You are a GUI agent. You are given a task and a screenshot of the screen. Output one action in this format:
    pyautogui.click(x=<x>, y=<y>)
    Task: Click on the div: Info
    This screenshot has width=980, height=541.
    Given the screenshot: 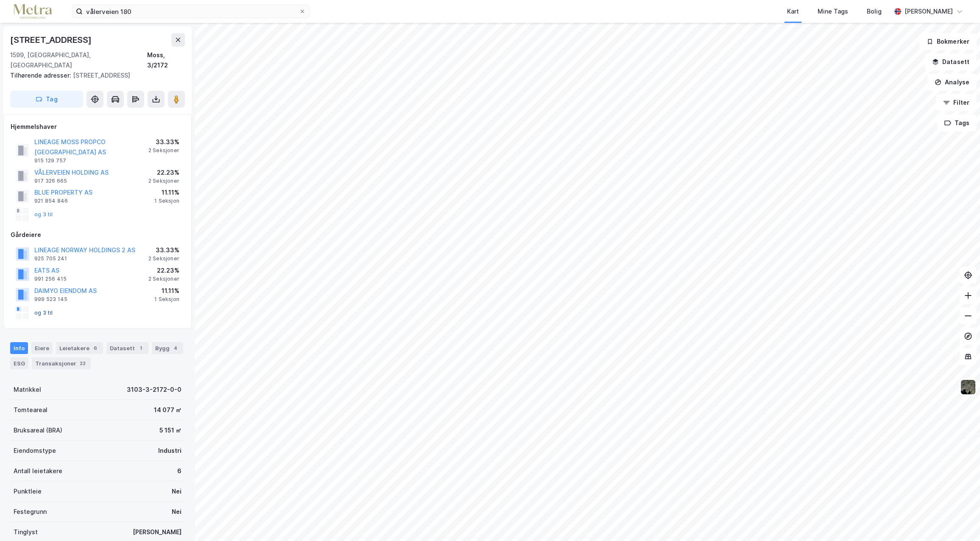 What is the action you would take?
    pyautogui.click(x=19, y=348)
    